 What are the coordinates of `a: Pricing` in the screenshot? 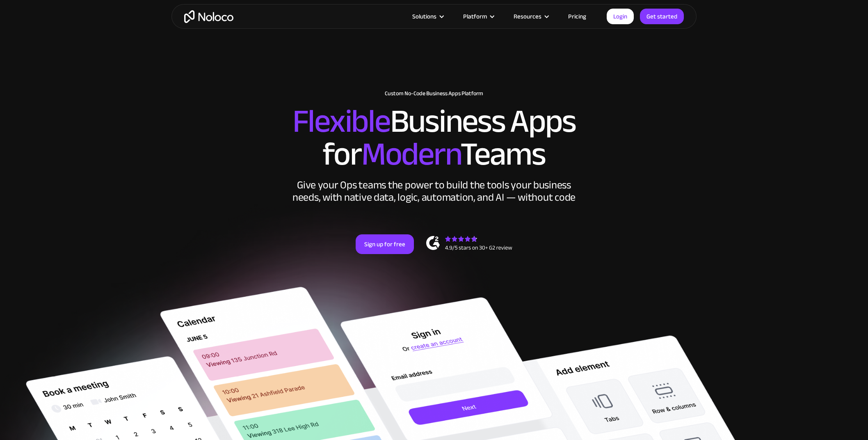 It's located at (577, 16).